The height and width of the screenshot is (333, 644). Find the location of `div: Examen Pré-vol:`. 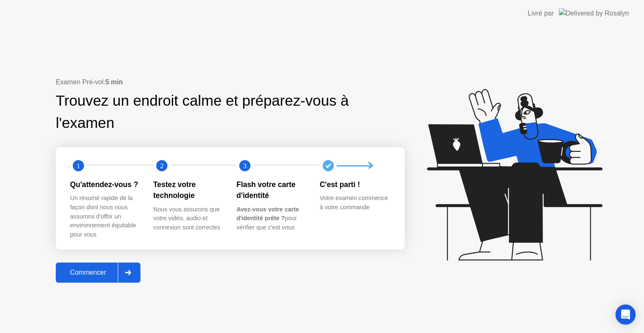

div: Examen Pré-vol: is located at coordinates (230, 82).